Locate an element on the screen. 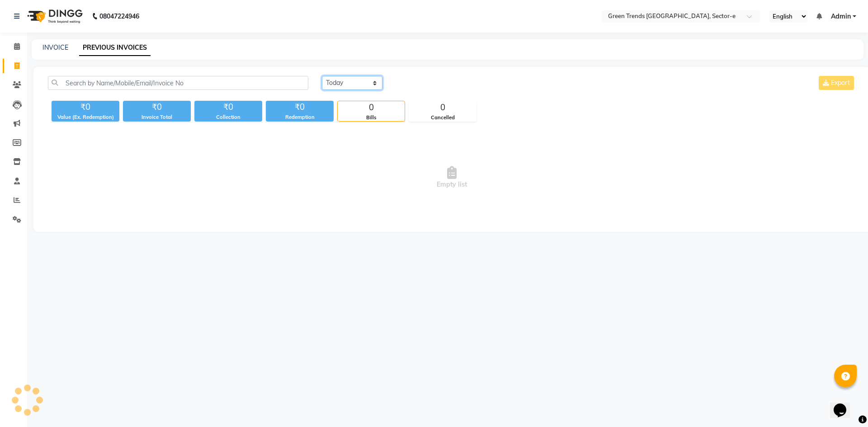 The image size is (868, 427). div: Redemption is located at coordinates (300, 117).